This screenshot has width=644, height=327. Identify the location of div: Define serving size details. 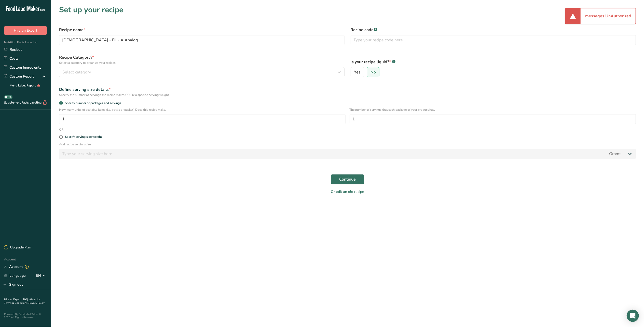
(348, 90).